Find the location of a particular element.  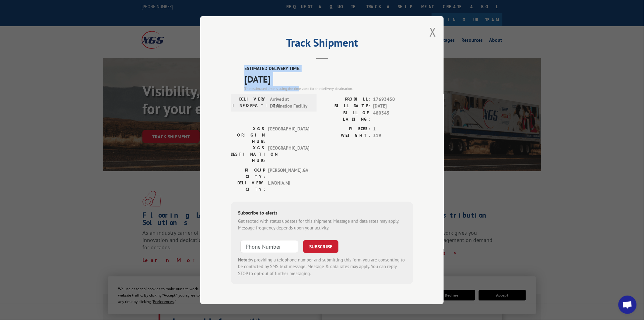

label: BILL OF LADING: is located at coordinates (346, 116).